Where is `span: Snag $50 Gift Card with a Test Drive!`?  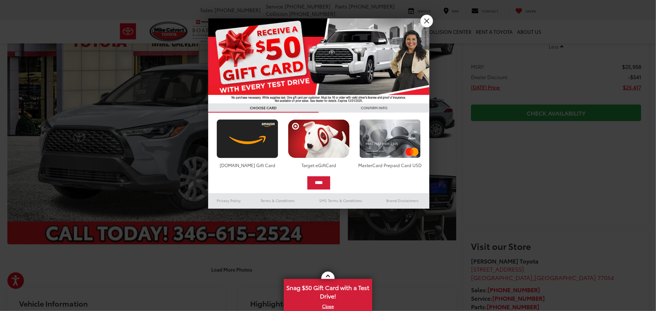
span: Snag $50 Gift Card with a Test Drive! is located at coordinates (328, 291).